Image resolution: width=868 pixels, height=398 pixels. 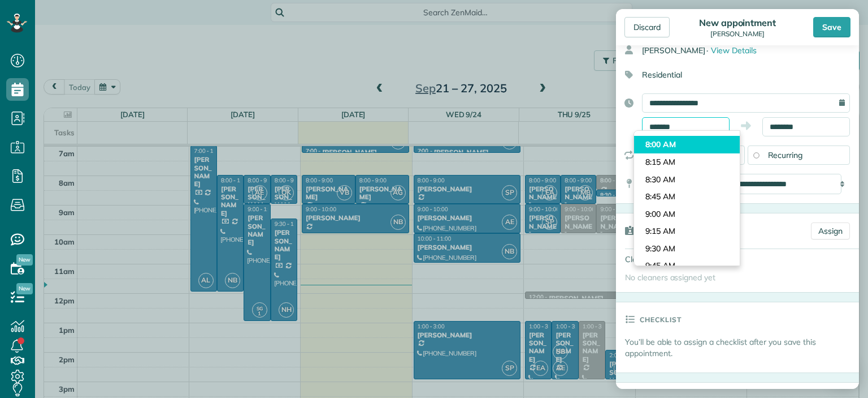 What do you see at coordinates (742, 348) in the screenshot?
I see `p: You’ll be able to assign a checklist after you save this appointment.` at bounding box center [742, 348].